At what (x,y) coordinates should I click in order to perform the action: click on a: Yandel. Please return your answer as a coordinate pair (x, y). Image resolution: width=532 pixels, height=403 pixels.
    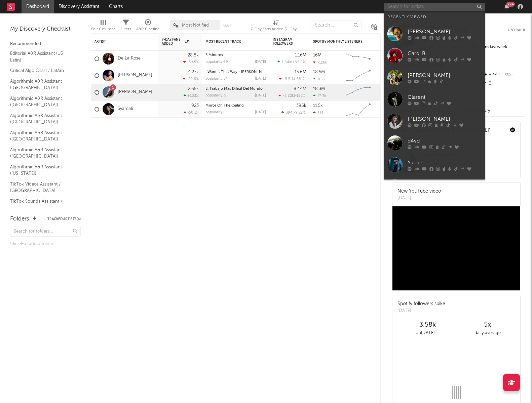
    Looking at the image, I should click on (435, 165).